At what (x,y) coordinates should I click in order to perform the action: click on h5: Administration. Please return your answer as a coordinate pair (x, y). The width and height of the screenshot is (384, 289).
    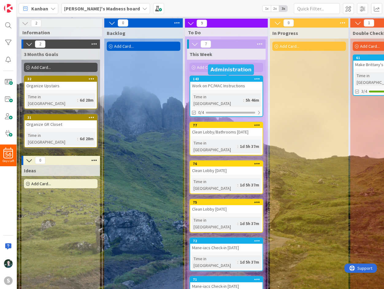
    Looking at the image, I should click on (231, 70).